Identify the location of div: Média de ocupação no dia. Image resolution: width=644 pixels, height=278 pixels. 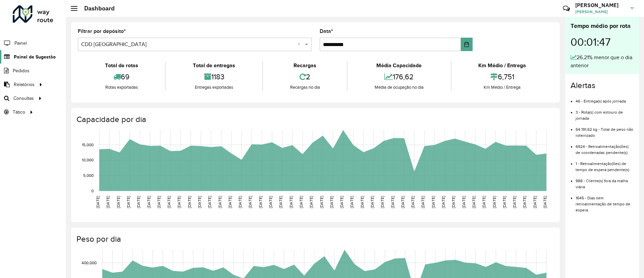
(399, 87).